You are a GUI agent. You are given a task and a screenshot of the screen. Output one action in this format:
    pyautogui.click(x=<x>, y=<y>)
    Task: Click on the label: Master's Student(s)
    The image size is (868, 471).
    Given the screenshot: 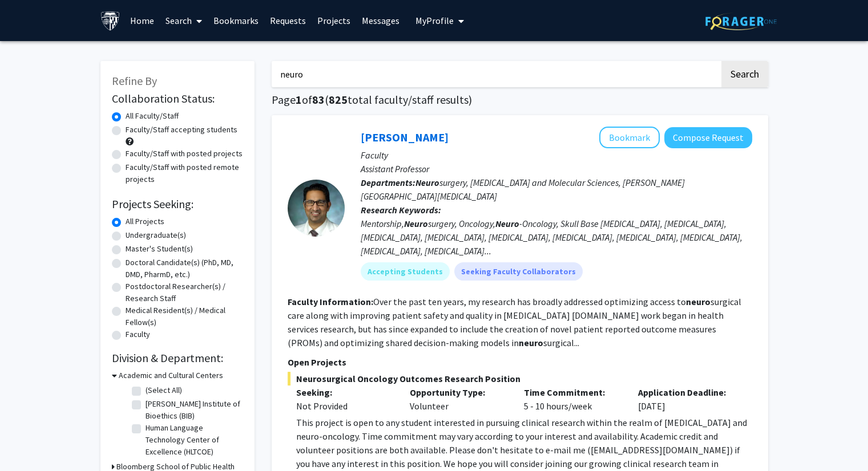 What is the action you would take?
    pyautogui.click(x=159, y=249)
    